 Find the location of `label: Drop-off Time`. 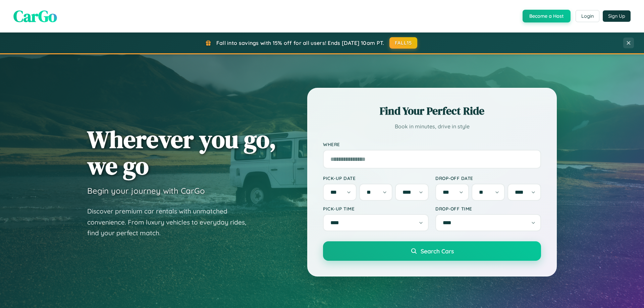

label: Drop-off Time is located at coordinates (488, 209).